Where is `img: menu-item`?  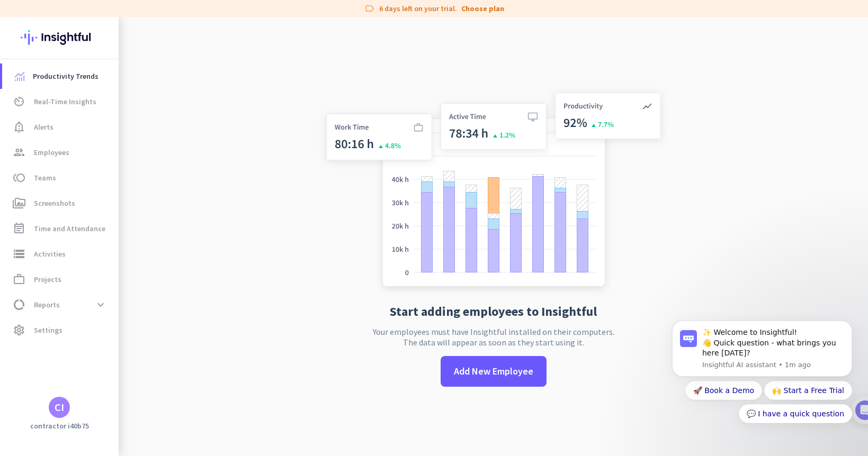
img: menu-item is located at coordinates (20, 77).